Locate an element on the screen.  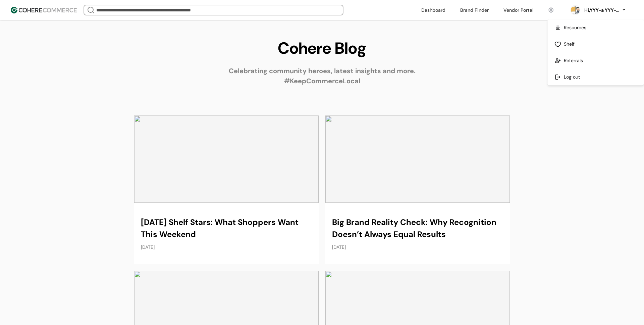
p: Celebrating community heroes, latest insights and more. is located at coordinates (322, 71).